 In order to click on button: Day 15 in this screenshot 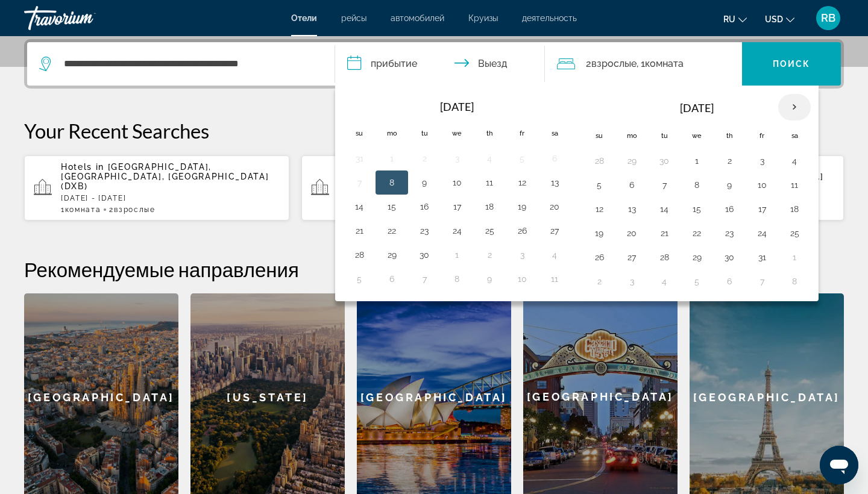, I will do `click(392, 206)`.